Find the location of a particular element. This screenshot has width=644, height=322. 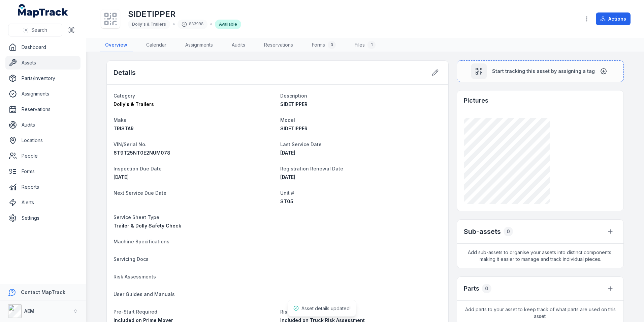

time: 25/05/2024, 12:00:00 am is located at coordinates (288, 152).